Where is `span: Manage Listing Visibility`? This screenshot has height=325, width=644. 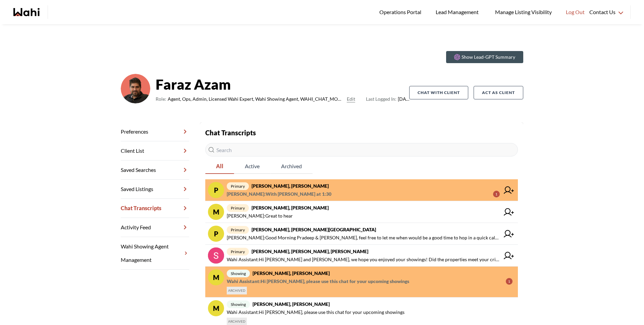 span: Manage Listing Visibility is located at coordinates (524, 12).